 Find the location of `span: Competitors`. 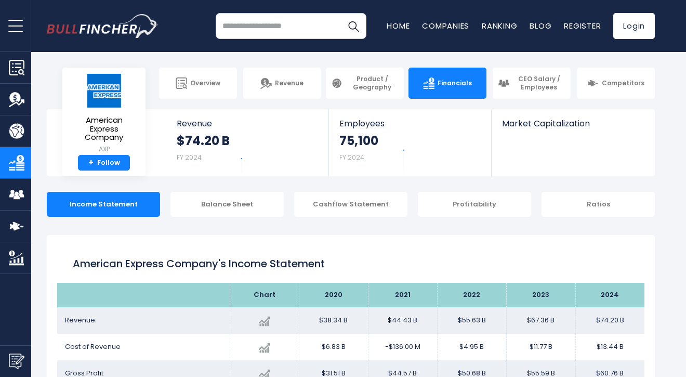

span: Competitors is located at coordinates (623, 83).